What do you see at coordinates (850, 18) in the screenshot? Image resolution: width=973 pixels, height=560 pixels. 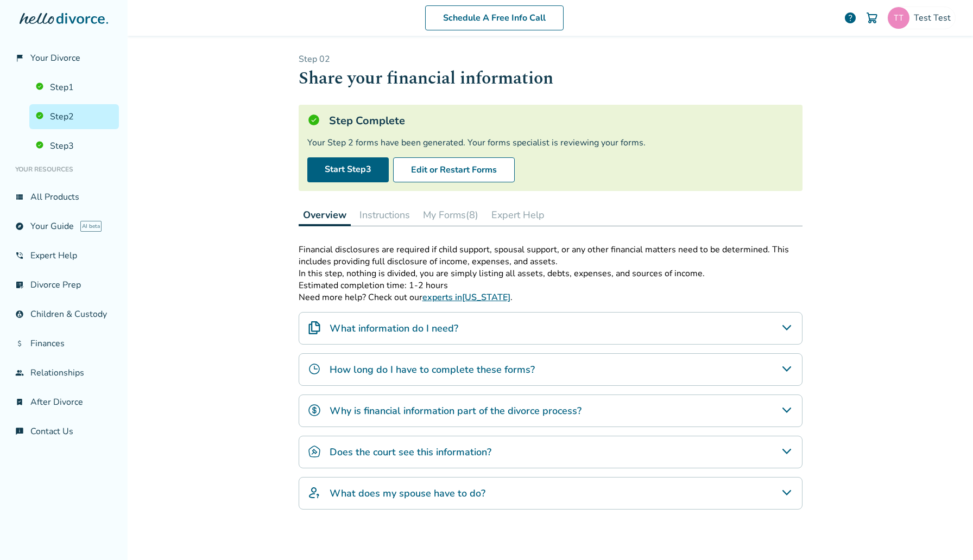 I see `a: help` at bounding box center [850, 18].